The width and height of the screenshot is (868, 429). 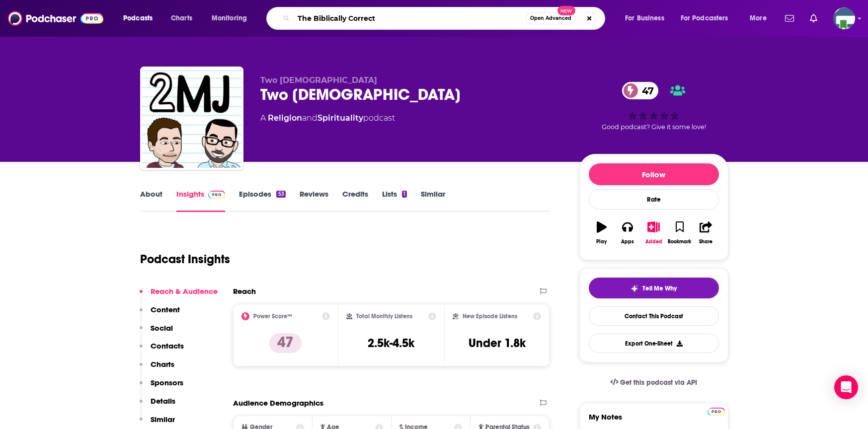 I want to click on button: Open AdvancedNew, so click(x=550, y=18).